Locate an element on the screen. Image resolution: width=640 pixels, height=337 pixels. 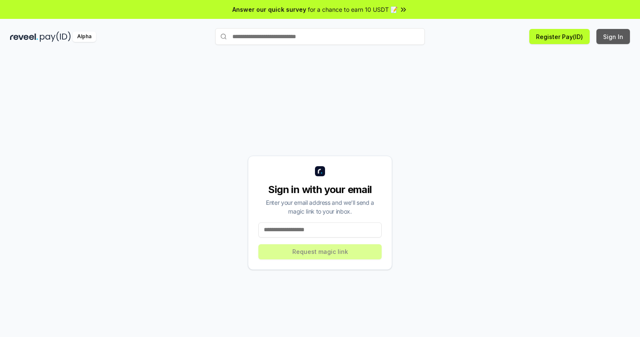
div: Alpha is located at coordinates (84, 36).